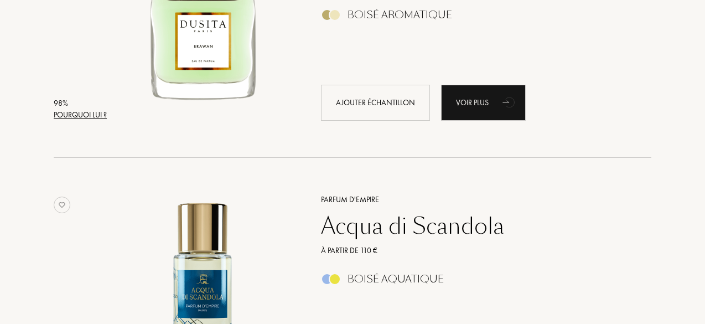  I want to click on div: Ajouter échantillon, so click(375, 102).